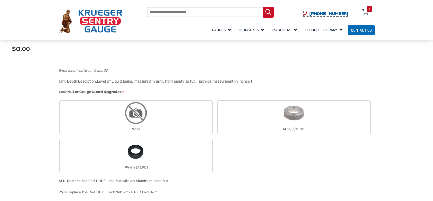  Describe the element at coordinates (63, 192) in the screenshot. I see `span: PVN-` at that location.